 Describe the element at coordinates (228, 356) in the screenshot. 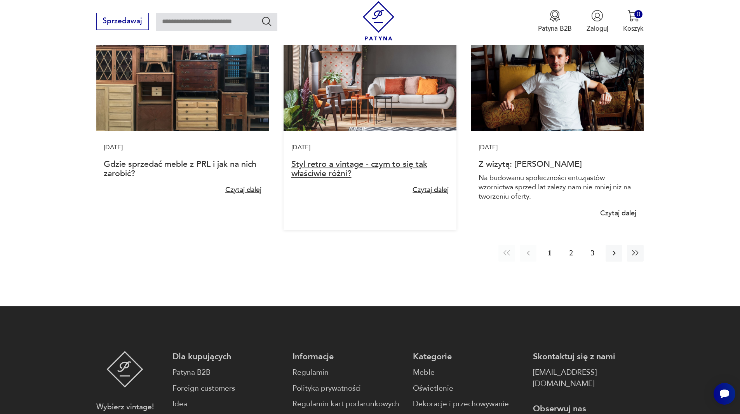

I see `p: Dla kupujących` at that location.